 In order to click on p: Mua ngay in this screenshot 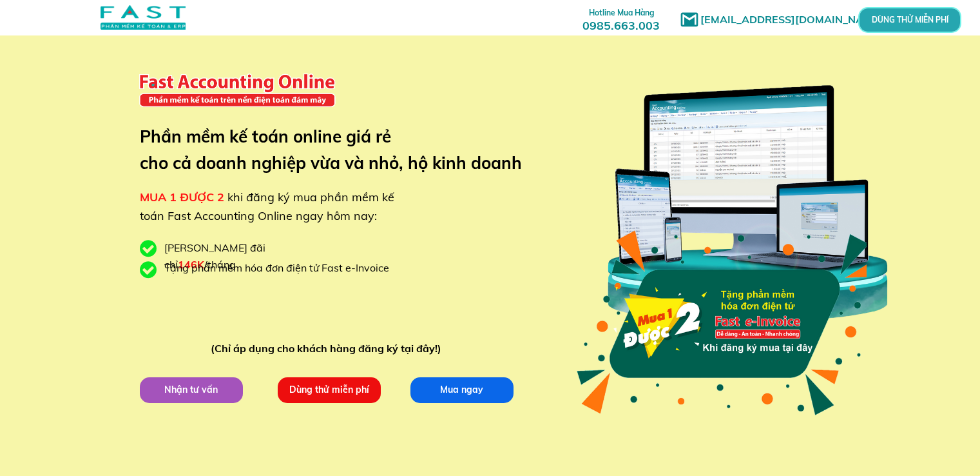, I will do `click(461, 389)`.